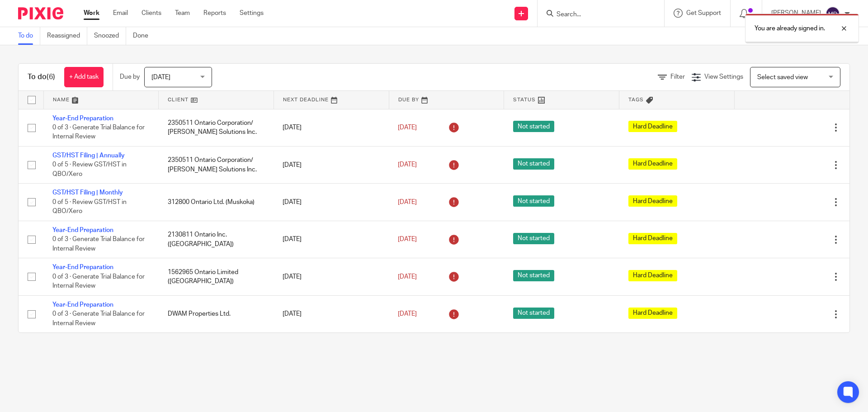 Image resolution: width=868 pixels, height=412 pixels. I want to click on img: Pixie, so click(40, 13).